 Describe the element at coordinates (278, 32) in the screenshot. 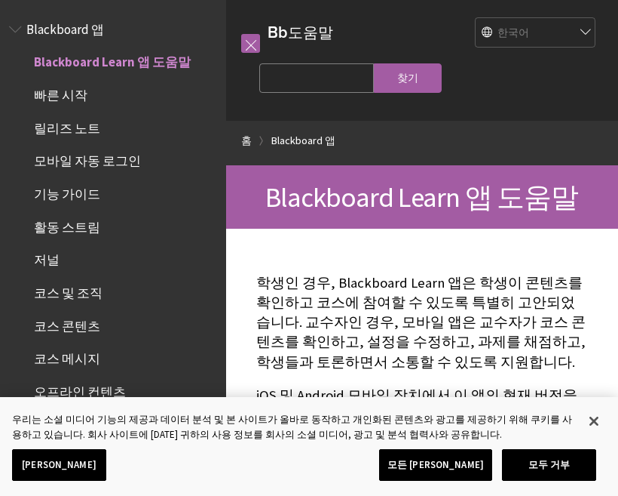

I see `strong: Bb` at that location.